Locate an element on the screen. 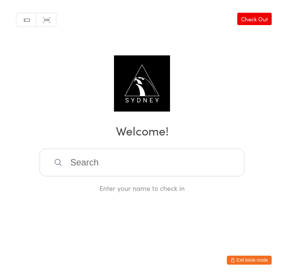 This screenshot has height=277, width=284. div: Enter your name to check in is located at coordinates (142, 188).